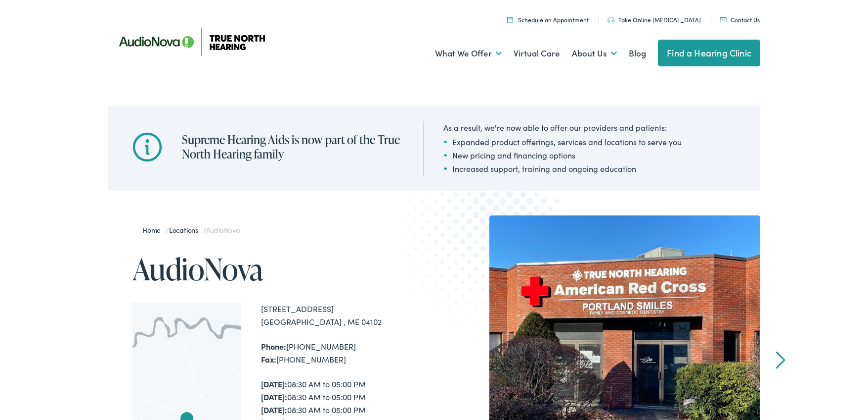 The width and height of the screenshot is (868, 420). I want to click on a: Contact Us, so click(740, 19).